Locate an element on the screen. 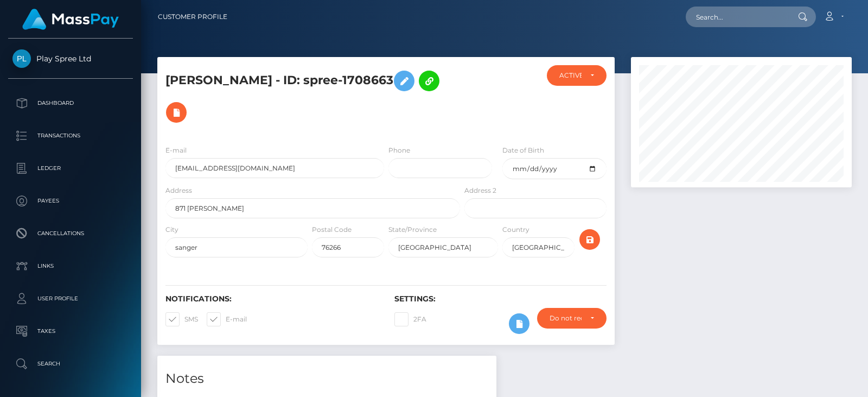 Image resolution: width=868 pixels, height=397 pixels. label: Country is located at coordinates (516, 230).